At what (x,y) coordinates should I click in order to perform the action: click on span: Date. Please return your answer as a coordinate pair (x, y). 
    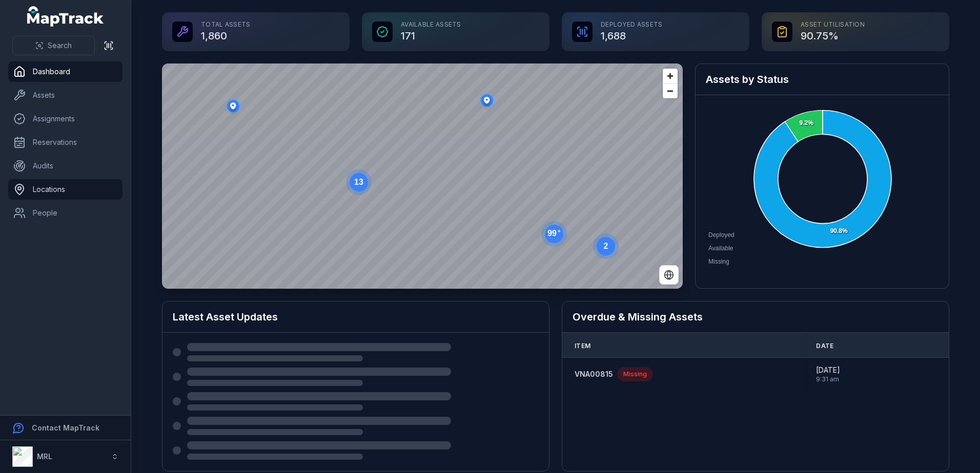
    Looking at the image, I should click on (825, 346).